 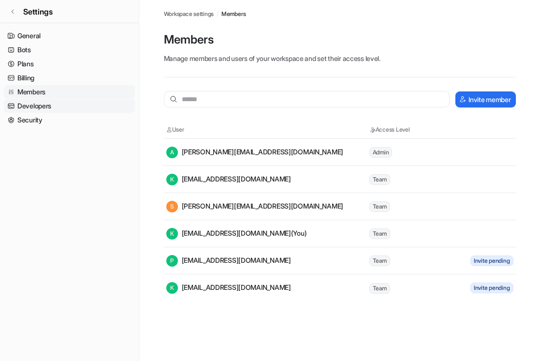 I want to click on th: User, so click(x=268, y=130).